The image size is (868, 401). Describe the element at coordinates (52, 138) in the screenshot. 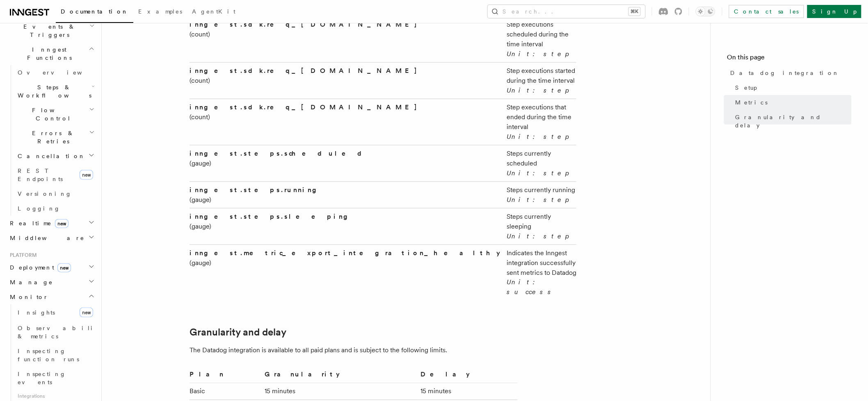

I see `span: Errors & Retries` at that location.